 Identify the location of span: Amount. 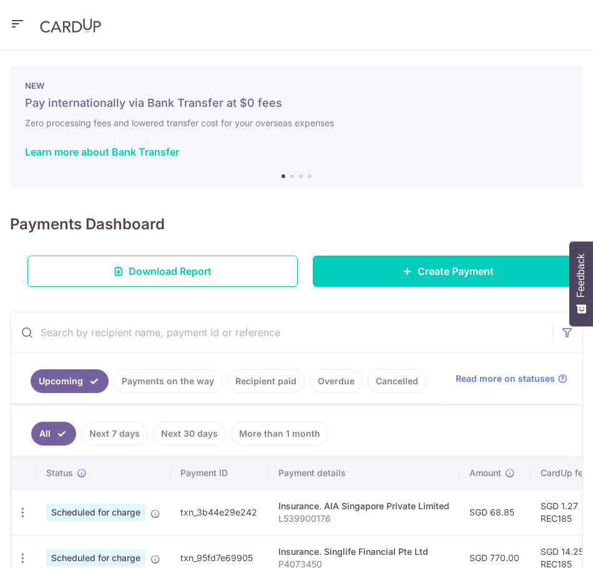
(485, 473).